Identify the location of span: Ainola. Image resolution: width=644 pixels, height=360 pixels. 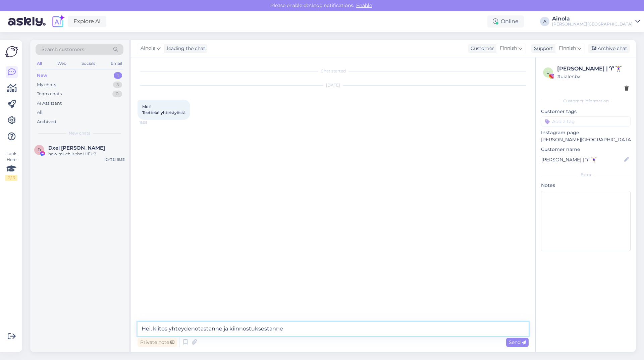
(148, 49).